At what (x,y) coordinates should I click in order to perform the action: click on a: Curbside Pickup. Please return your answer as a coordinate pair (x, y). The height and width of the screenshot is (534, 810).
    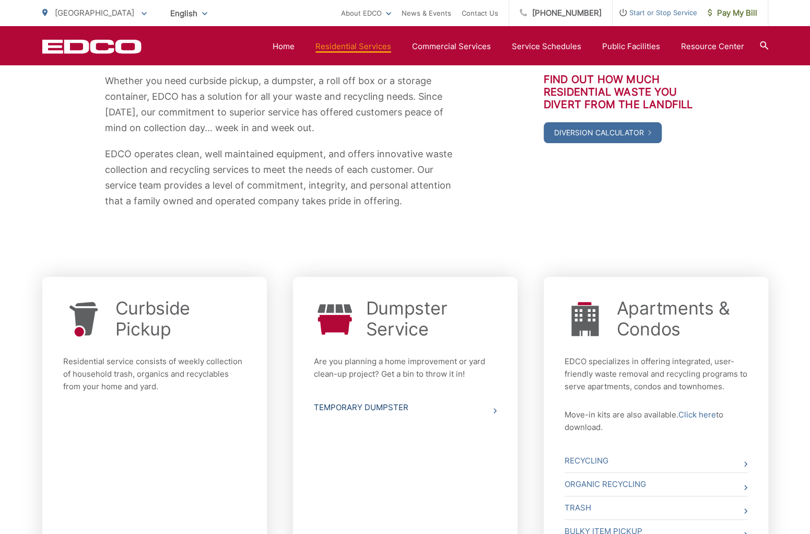
    Looking at the image, I should click on (181, 319).